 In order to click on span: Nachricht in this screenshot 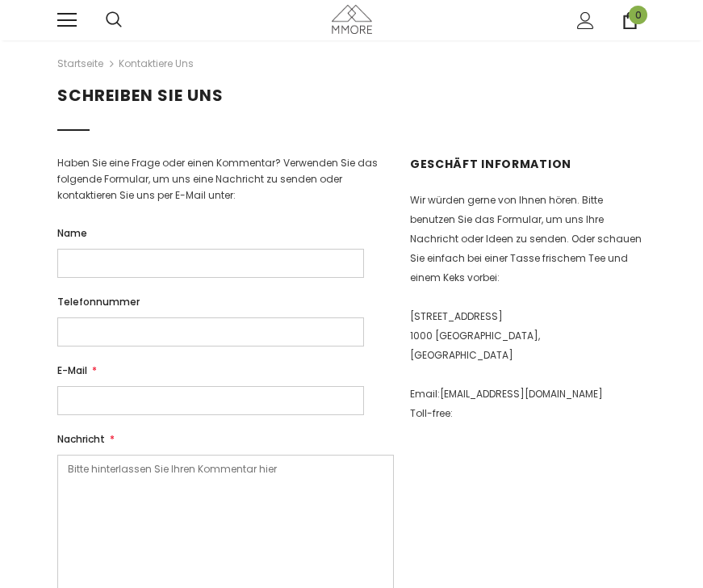, I will do `click(81, 438)`.